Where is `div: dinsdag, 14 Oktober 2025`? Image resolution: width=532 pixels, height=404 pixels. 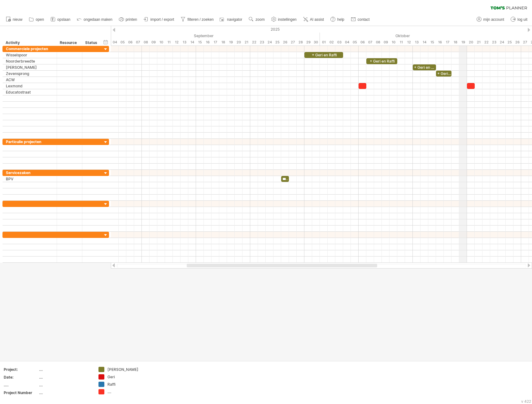
div: dinsdag, 14 Oktober 2025 is located at coordinates (425, 42).